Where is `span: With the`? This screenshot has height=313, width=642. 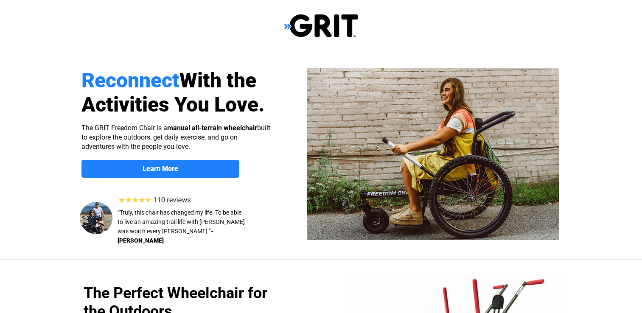
span: With the is located at coordinates (218, 80).